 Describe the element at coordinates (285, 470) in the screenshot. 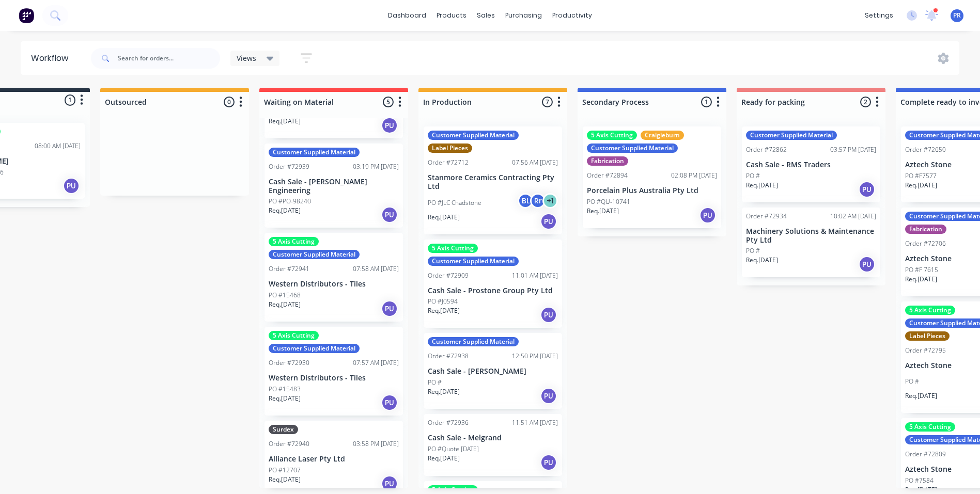

I see `p: PO #12707` at that location.